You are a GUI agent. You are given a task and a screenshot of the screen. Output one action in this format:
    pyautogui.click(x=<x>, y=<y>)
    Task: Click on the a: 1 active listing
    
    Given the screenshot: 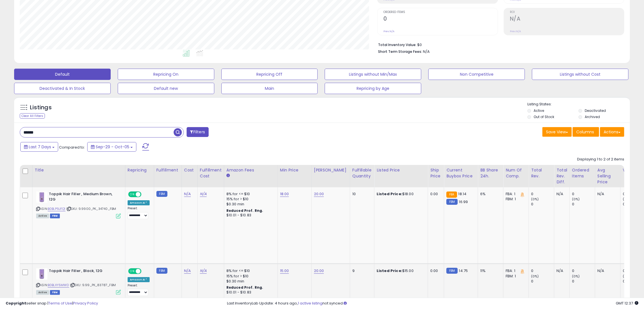 What is the action you would take?
    pyautogui.click(x=310, y=303)
    